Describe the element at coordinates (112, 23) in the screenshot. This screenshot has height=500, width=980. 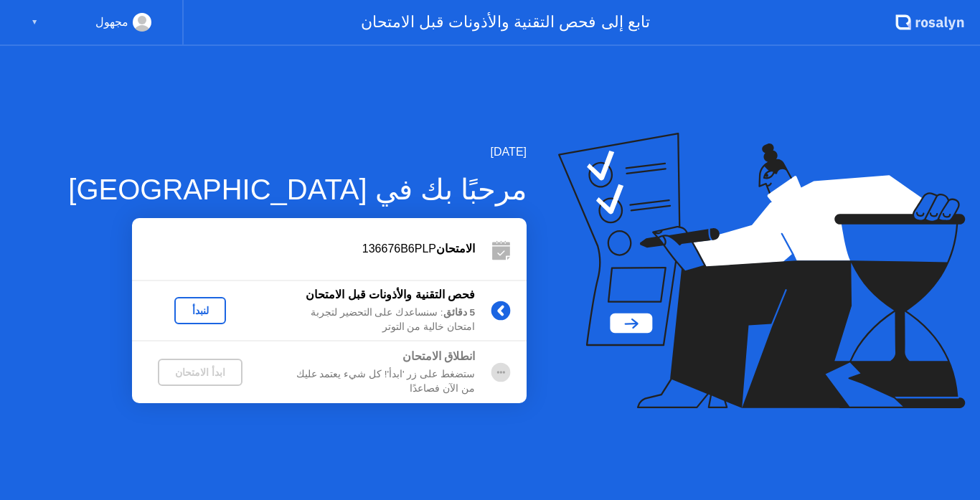
I see `div: مجهول` at that location.